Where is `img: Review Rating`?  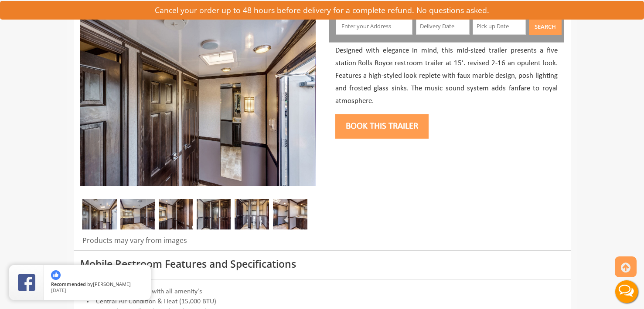 img: Review Rating is located at coordinates (27, 283).